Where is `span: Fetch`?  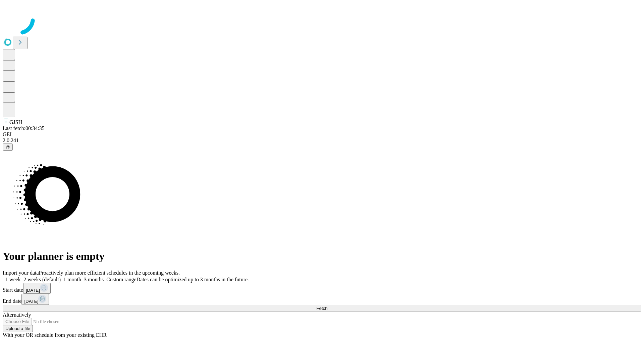 span: Fetch is located at coordinates (322, 308).